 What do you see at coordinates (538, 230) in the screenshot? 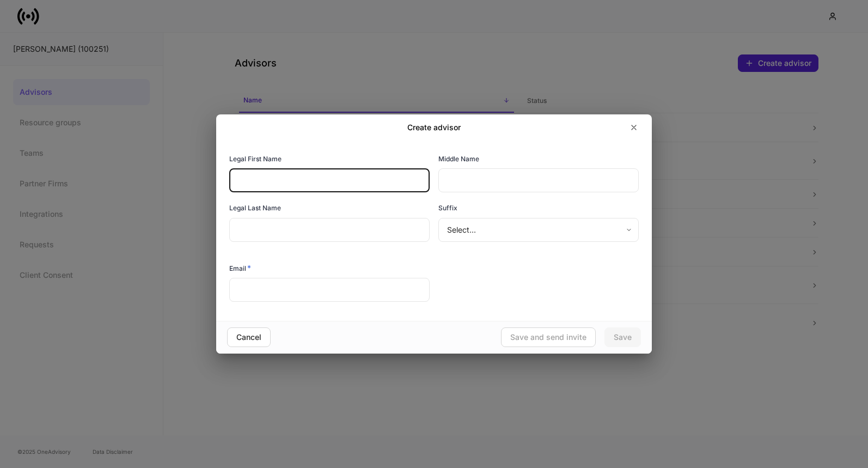
I see `div: Select...` at bounding box center [538, 230].